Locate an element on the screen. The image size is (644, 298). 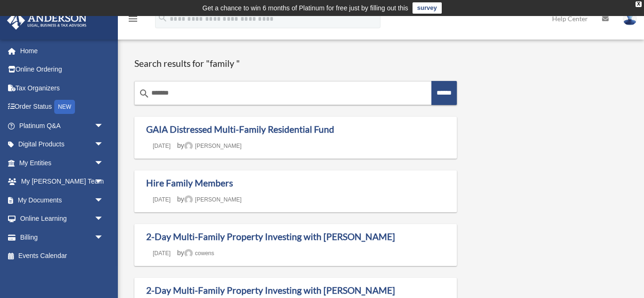
h1: Search results for "family " is located at coordinates (296, 64).